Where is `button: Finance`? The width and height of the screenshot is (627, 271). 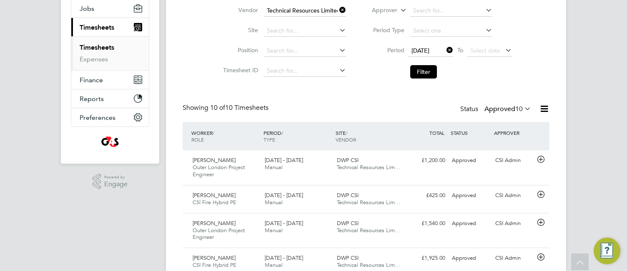
button: Finance is located at coordinates (110, 80).